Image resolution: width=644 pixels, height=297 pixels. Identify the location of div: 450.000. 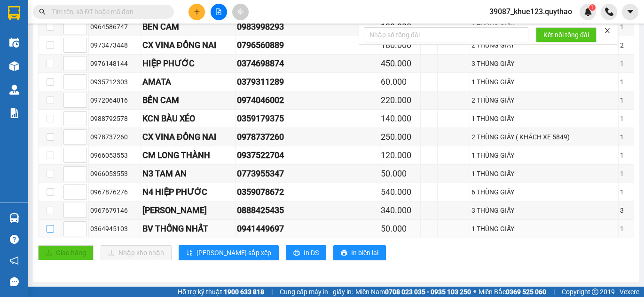
(400, 63).